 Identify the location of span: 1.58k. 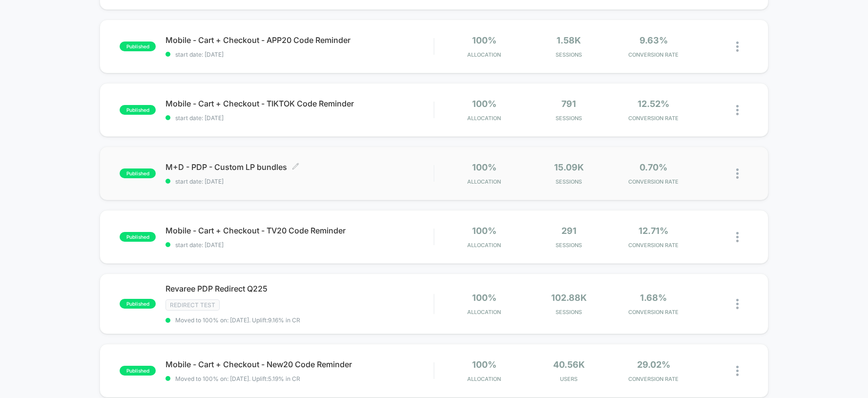
(569, 40).